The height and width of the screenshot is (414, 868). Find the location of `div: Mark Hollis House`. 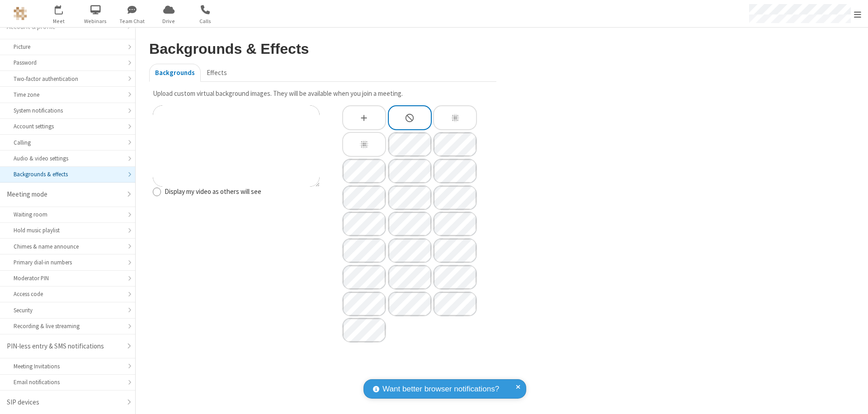

div: Mark Hollis House is located at coordinates (364, 250).